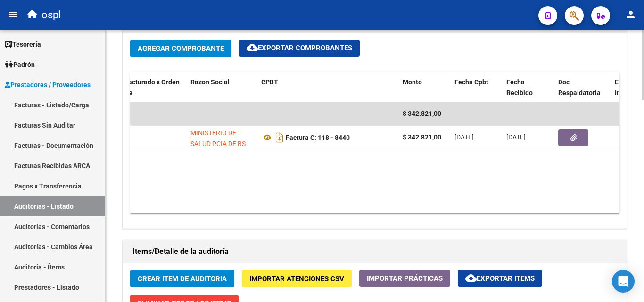 The height and width of the screenshot is (302, 644). I want to click on datatable-header-cell: Doc Respaldatoria, so click(583, 88).